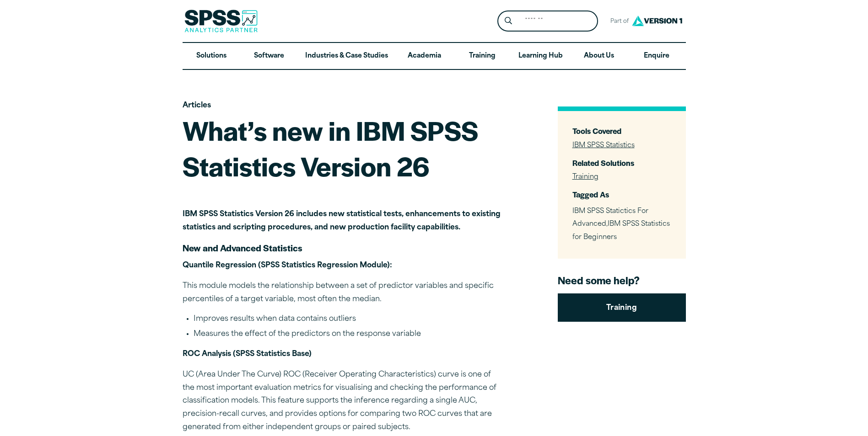 Image resolution: width=868 pixels, height=436 pixels. Describe the element at coordinates (347, 56) in the screenshot. I see `a: Industries & Case Studies` at that location.